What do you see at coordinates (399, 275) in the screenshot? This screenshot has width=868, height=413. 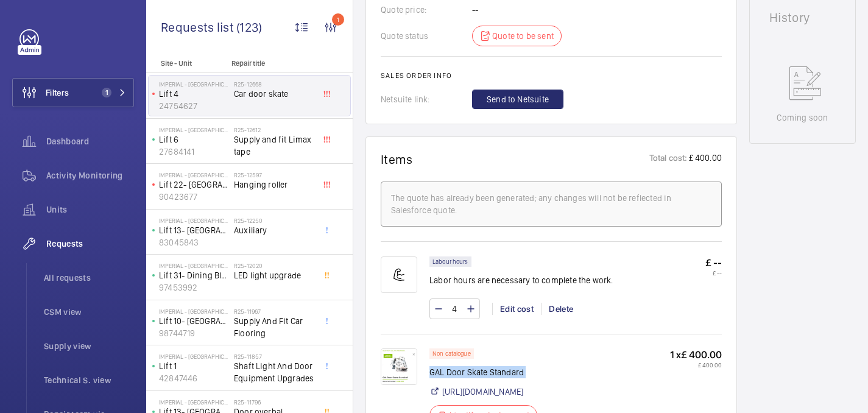 I see `img: muscle-sm.svg` at bounding box center [399, 275].